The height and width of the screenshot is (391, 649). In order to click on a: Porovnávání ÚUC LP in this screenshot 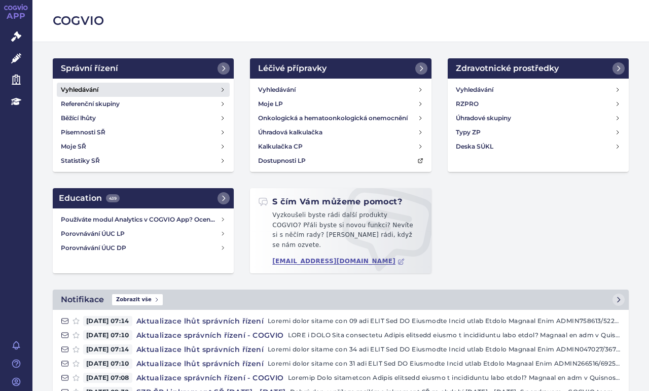, I will do `click(143, 234)`.